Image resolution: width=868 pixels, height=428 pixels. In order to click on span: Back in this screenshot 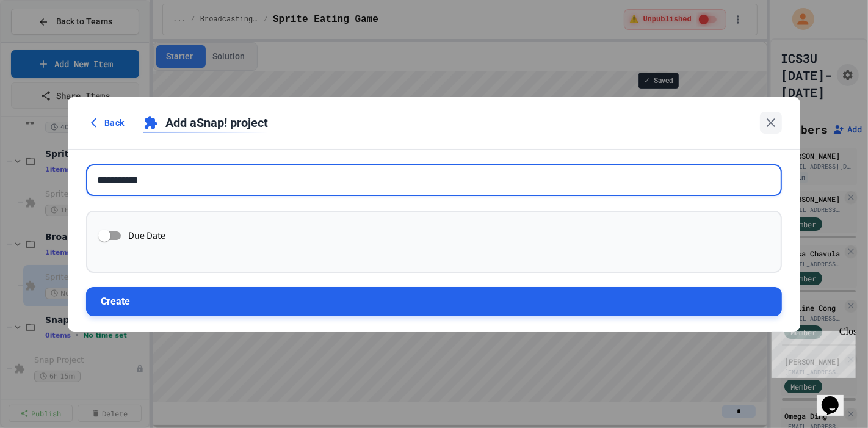, I will do `click(115, 123)`.